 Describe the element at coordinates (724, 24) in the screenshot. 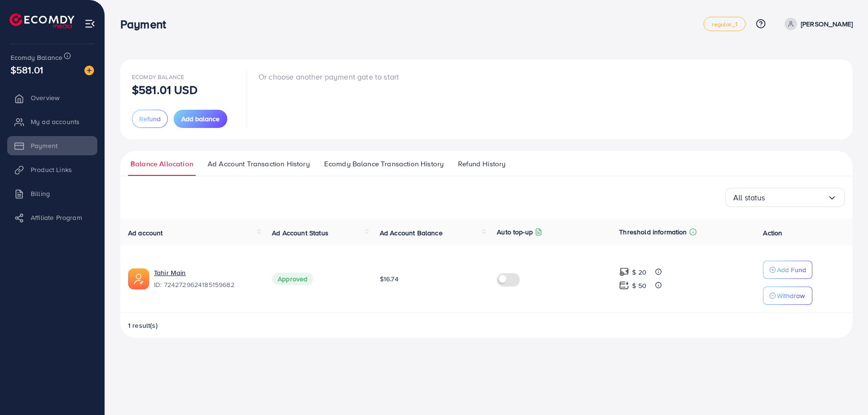

I see `span: regular_1` at that location.